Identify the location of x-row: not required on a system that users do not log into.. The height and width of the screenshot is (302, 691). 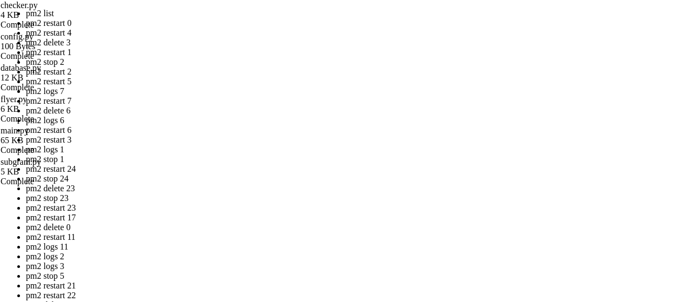
(278, 72).